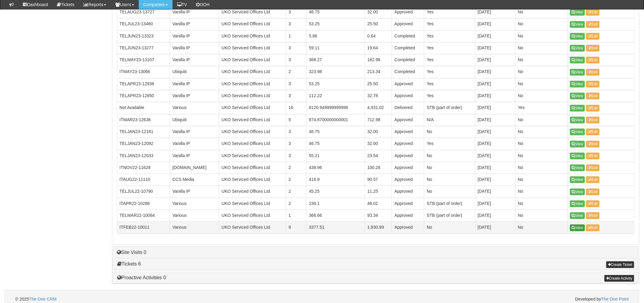 Image resolution: width=644 pixels, height=303 pixels. Describe the element at coordinates (450, 108) in the screenshot. I see `td: STB (part of order)` at that location.